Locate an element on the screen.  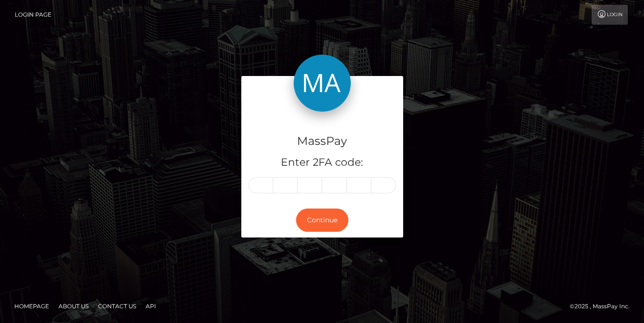
a: Homepage is located at coordinates (31, 306).